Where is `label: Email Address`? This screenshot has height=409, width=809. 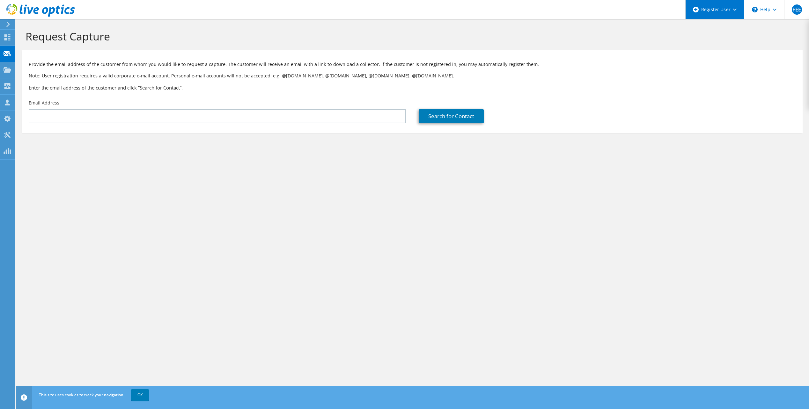 label: Email Address is located at coordinates (44, 103).